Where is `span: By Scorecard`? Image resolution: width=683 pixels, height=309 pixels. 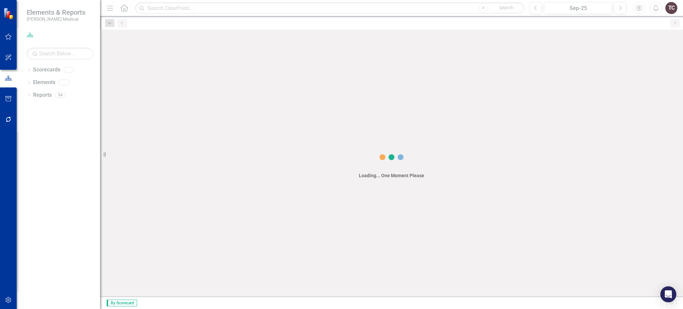
span: By Scorecard is located at coordinates (122, 303).